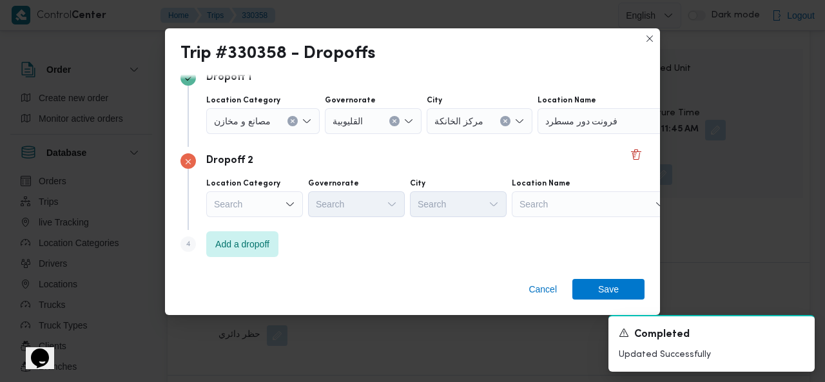 This screenshot has height=382, width=825. What do you see at coordinates (229, 78) in the screenshot?
I see `p: Dropoff 1` at bounding box center [229, 78].